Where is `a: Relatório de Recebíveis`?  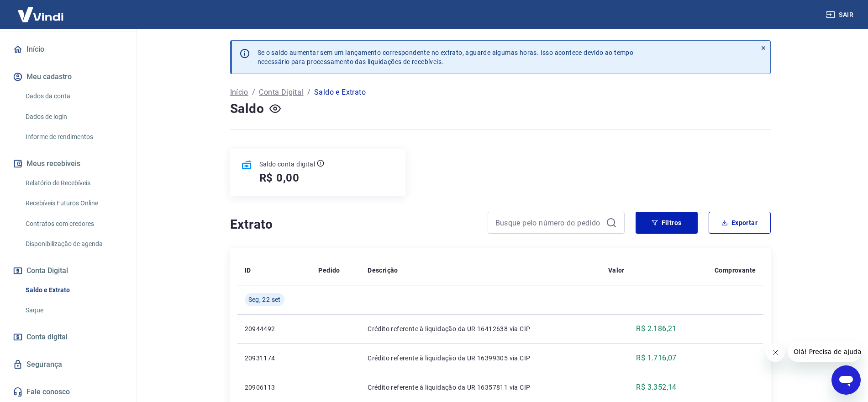
a: Relatório de Recebíveis is located at coordinates (74, 183).